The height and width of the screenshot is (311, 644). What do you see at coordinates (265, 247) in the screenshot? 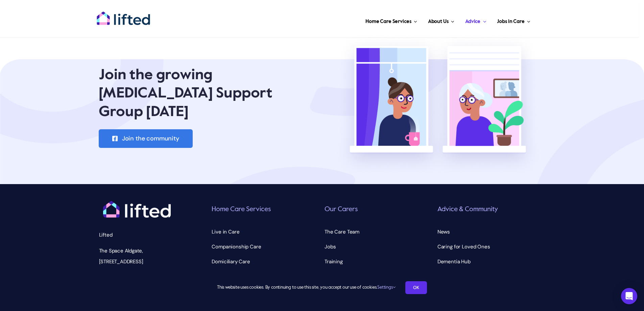
I see `a: Companionship Care` at bounding box center [265, 247].